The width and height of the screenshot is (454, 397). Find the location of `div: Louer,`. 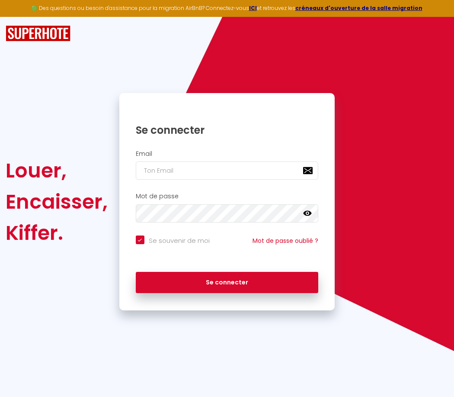

div: Louer, is located at coordinates (57, 171).